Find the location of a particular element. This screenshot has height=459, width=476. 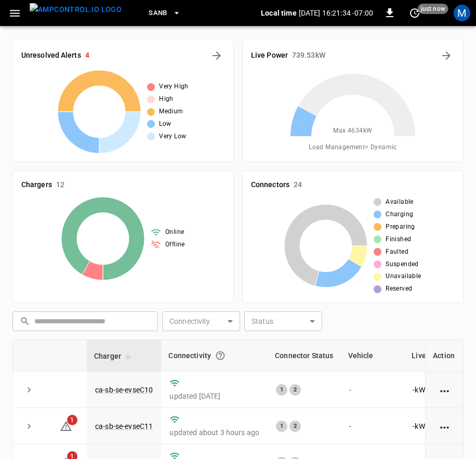

button: SanB is located at coordinates (165, 13).